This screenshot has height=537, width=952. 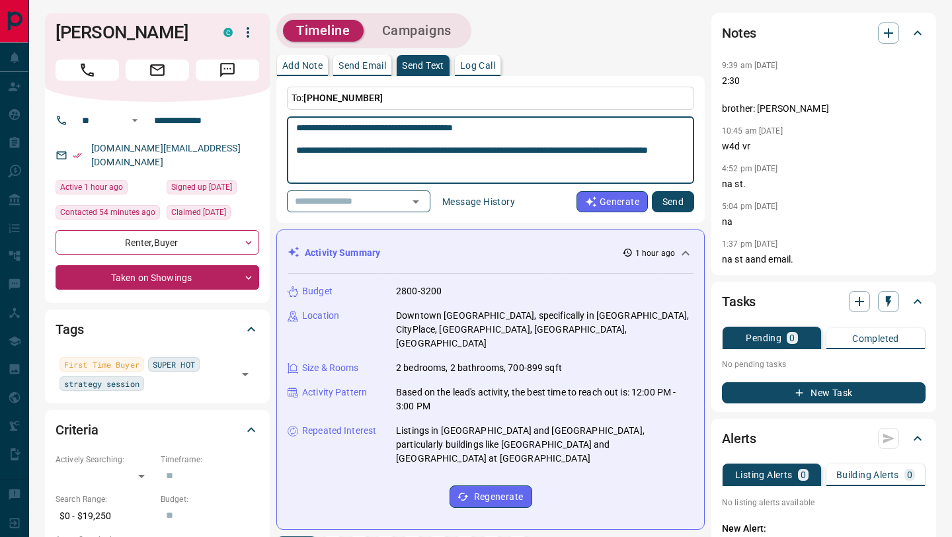 I want to click on p: w4d vr, so click(x=824, y=146).